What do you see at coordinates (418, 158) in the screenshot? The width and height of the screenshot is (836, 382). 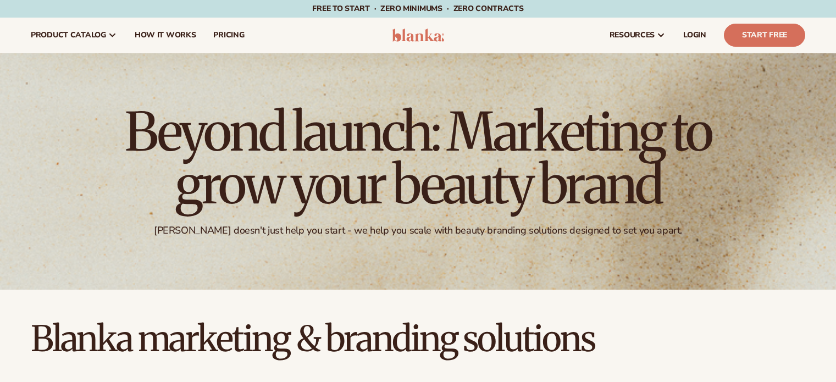 I see `h1: Beyond launch: Marketing to grow your beauty brand` at bounding box center [418, 158].